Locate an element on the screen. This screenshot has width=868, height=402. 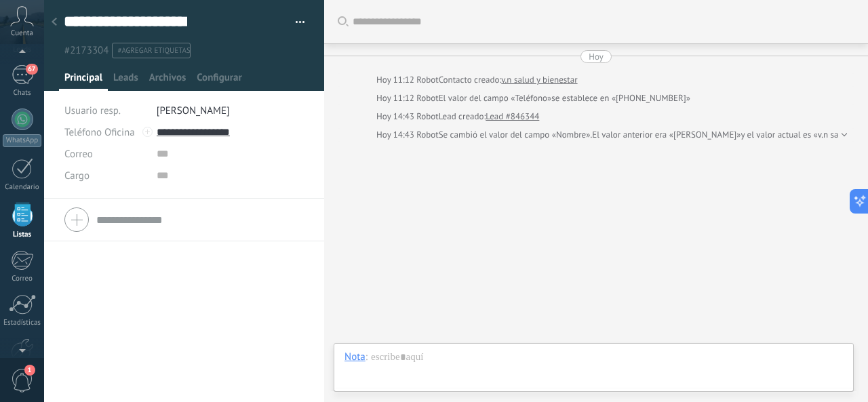
a: v.n salud y bienestar is located at coordinates (539, 80).